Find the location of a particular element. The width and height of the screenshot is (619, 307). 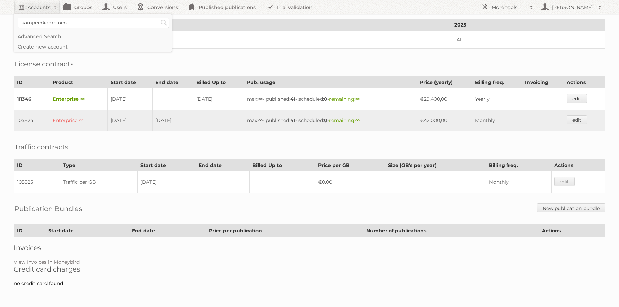

th: 2025 is located at coordinates (460, 25).